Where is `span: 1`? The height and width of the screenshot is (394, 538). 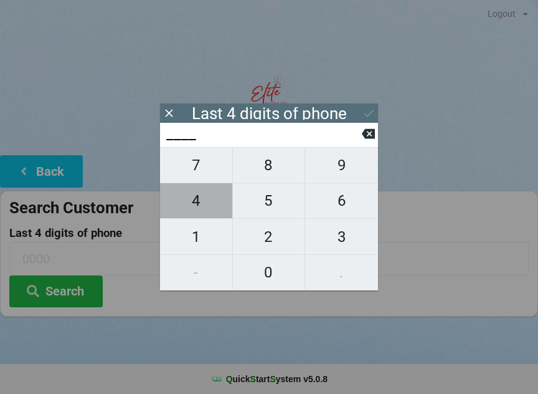
span: 1 is located at coordinates (196, 237).